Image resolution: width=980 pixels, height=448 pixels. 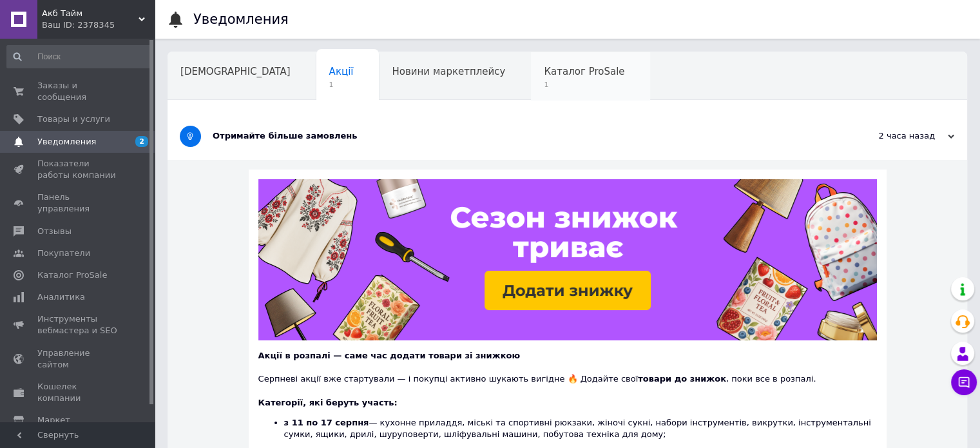 What do you see at coordinates (681, 378) in the screenshot?
I see `b: товари до знижок` at bounding box center [681, 378].